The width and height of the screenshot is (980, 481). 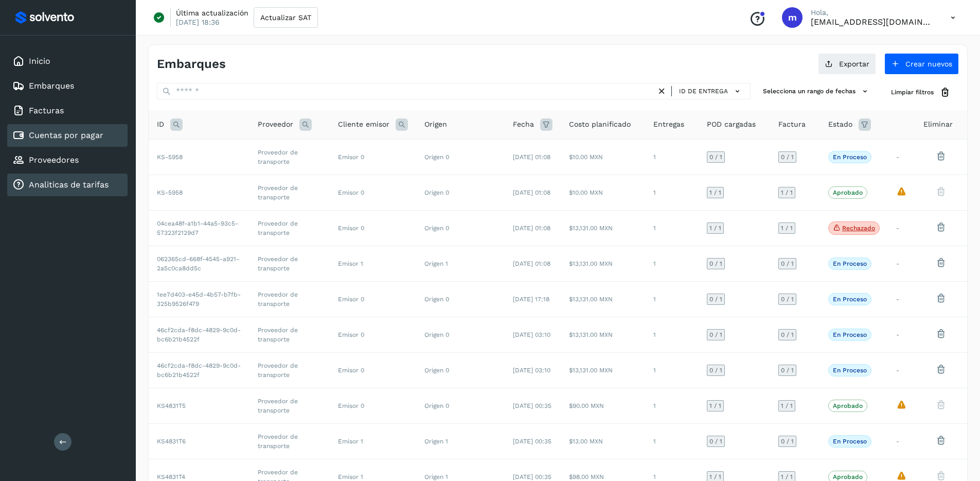 What do you see at coordinates (198, 299) in the screenshot?
I see `span: 1ee7d403-e45d-4b57-b7fb-325b9526f479` at bounding box center [198, 299].